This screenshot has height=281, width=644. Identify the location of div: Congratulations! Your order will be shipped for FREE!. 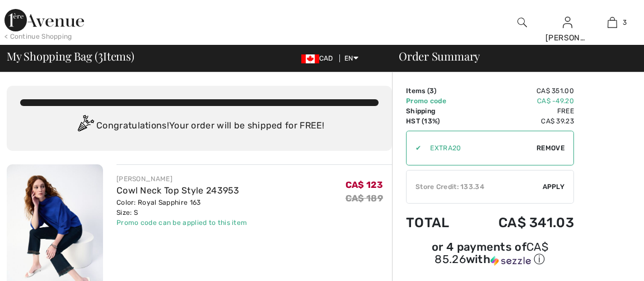
(200, 126).